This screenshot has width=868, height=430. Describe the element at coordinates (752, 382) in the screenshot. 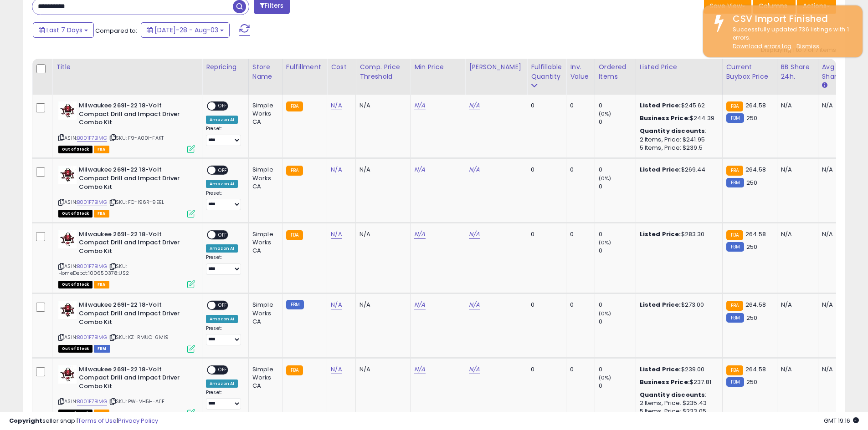

I see `span: 250` at that location.